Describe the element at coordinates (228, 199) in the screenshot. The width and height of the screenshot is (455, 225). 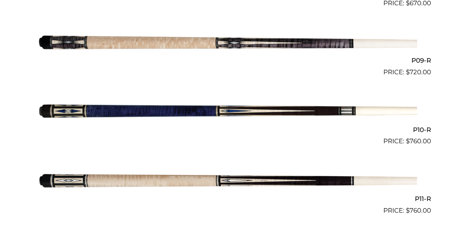
I see `h2: P11-R` at that location.